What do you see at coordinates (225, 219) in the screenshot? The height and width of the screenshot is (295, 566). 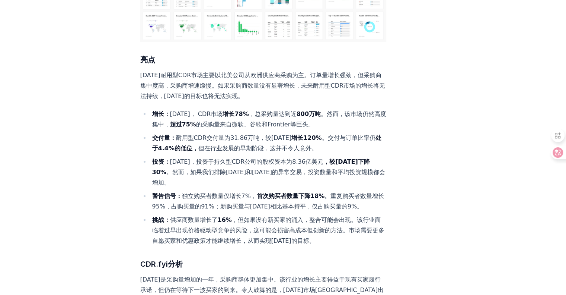 I see `font: 16%` at bounding box center [225, 219].